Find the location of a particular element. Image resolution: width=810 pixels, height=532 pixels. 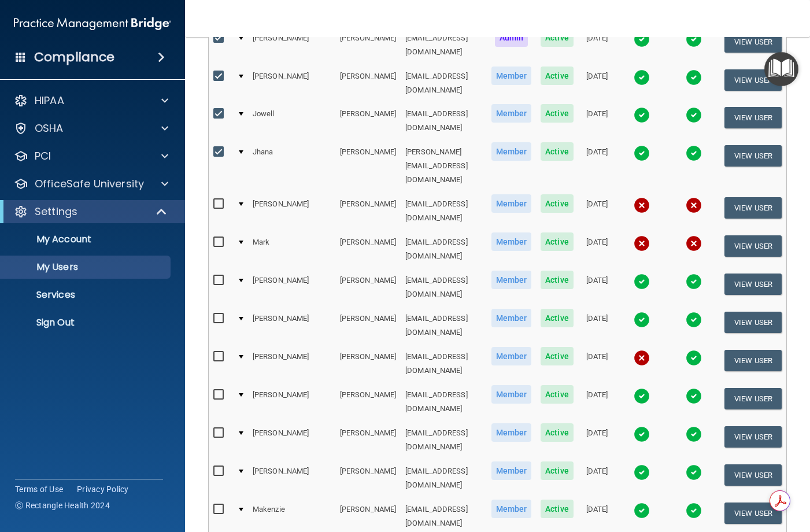

td: Jowell is located at coordinates (291, 121).